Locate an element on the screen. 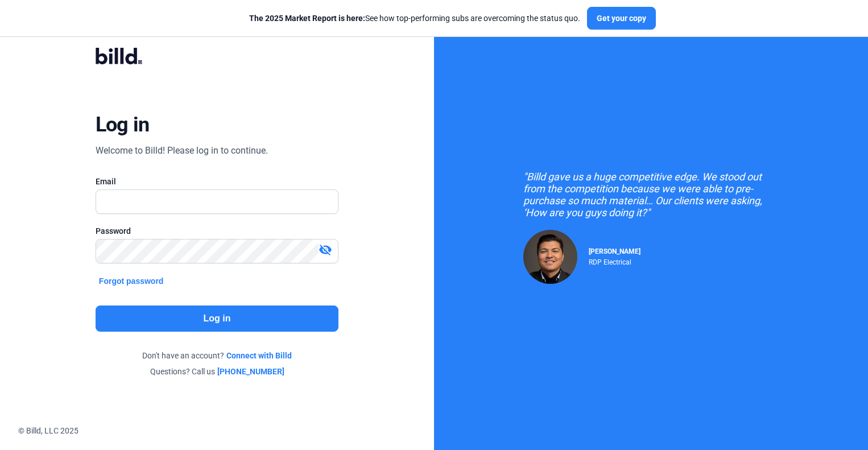 Image resolution: width=868 pixels, height=450 pixels. mat-icon: visibility_off is located at coordinates (325, 250).